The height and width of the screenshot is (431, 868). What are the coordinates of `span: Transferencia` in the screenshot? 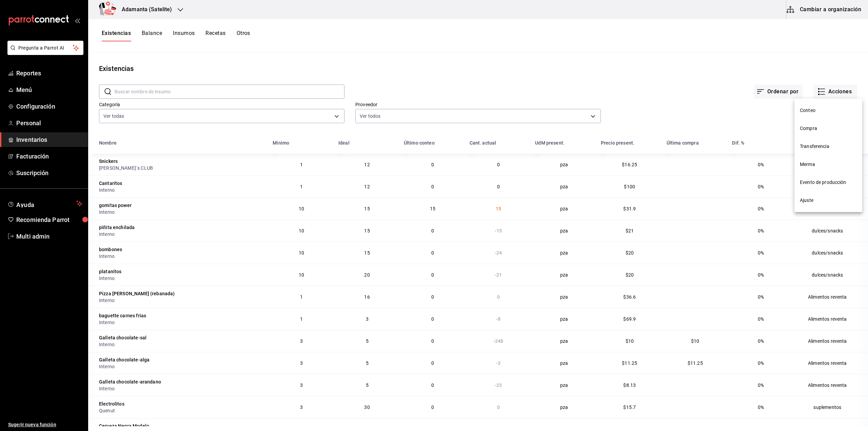 It's located at (829, 146).